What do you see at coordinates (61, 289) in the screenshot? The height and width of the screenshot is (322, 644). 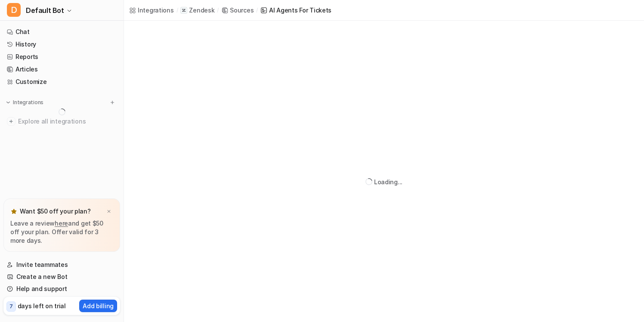 I see `a: Help and support` at bounding box center [61, 289].